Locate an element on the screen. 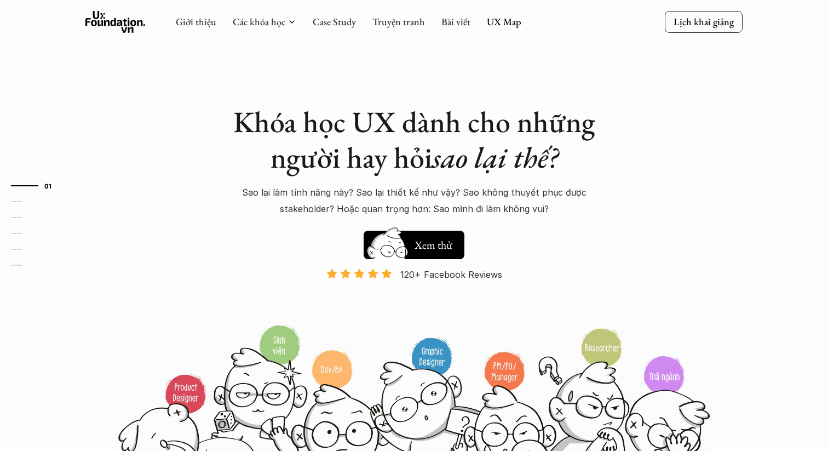  p: Lịch khai giảng is located at coordinates (704, 21).